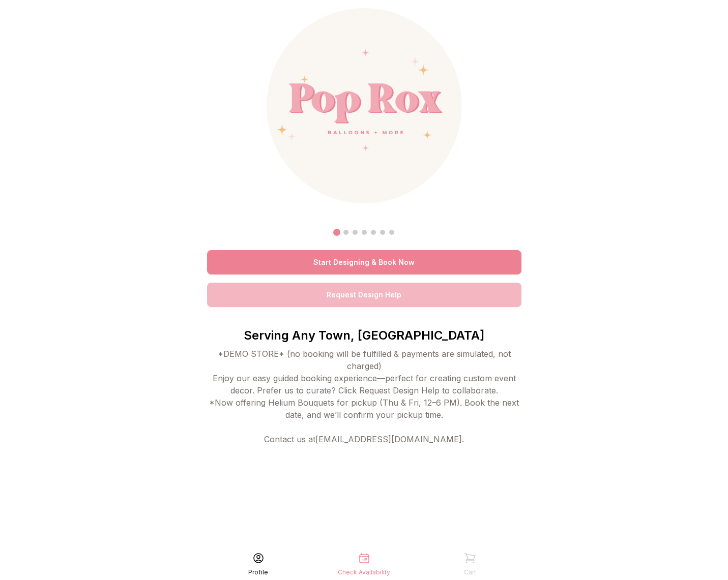 The image size is (728, 580). Describe the element at coordinates (364, 397) in the screenshot. I see `div: *DEMO STORE* (no booking will be fulfilled & payments are simulated, not charged) Enjoy our easy ...` at that location.